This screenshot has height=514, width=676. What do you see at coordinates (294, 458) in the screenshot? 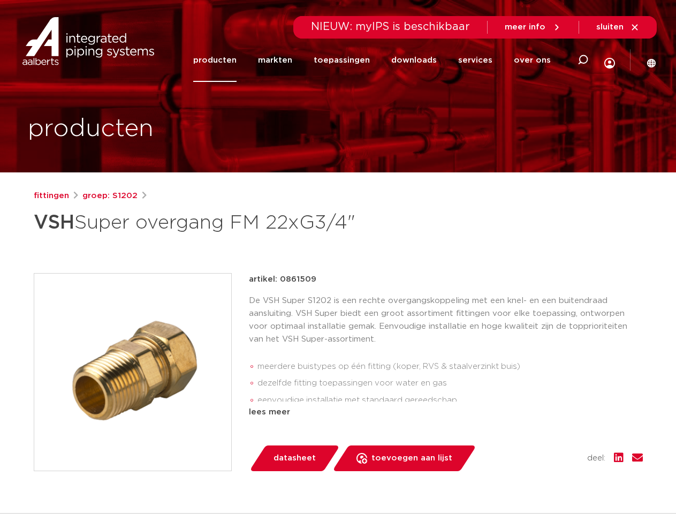
I see `a: datasheet` at bounding box center [294, 458].